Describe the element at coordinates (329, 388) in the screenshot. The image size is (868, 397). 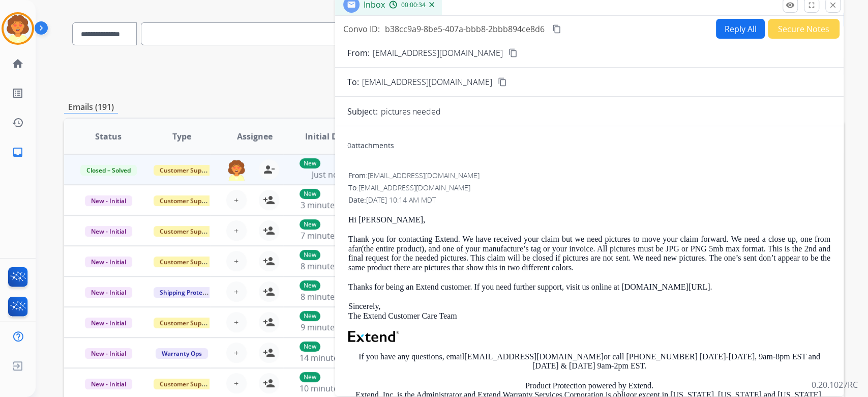
I see `span: 10 minutes ago` at that location.